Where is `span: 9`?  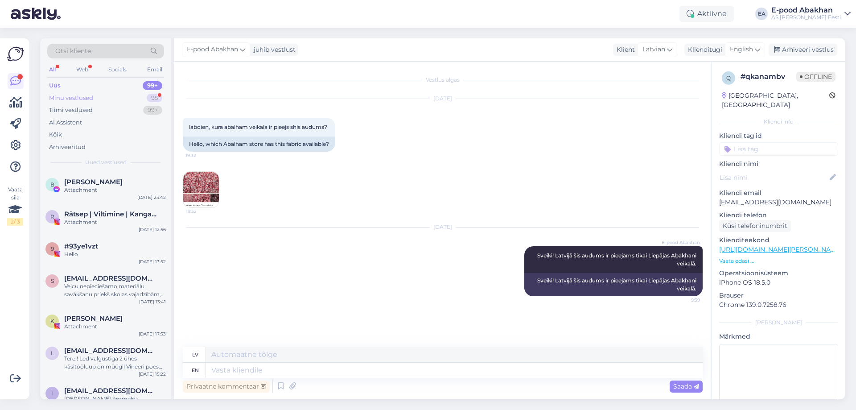
span: 9 is located at coordinates (52, 248).